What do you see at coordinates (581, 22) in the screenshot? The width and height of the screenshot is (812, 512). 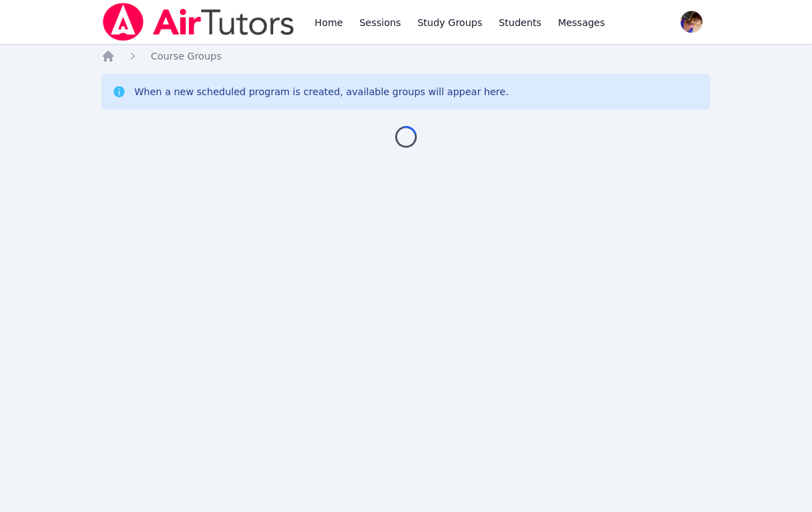 I see `span: Messages` at bounding box center [581, 22].